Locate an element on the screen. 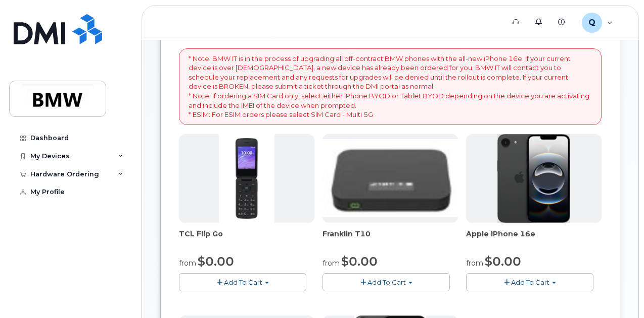 Image resolution: width=644 pixels, height=318 pixels. span: TCL Flip Go is located at coordinates (247, 239).